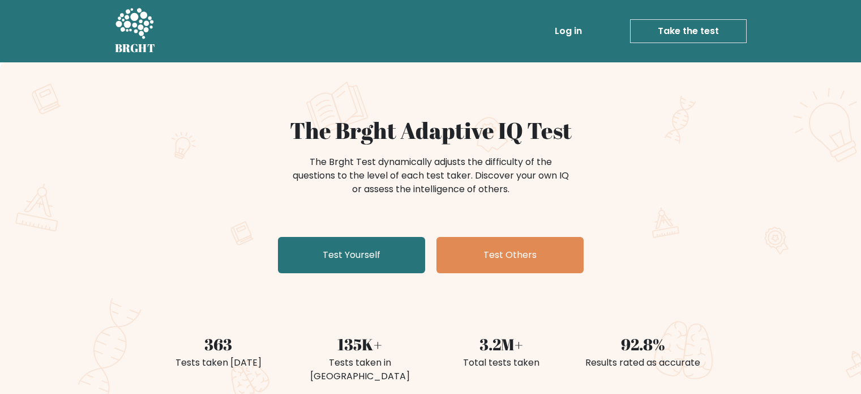 This screenshot has width=861, height=394. I want to click on a: BRGHT, so click(135, 31).